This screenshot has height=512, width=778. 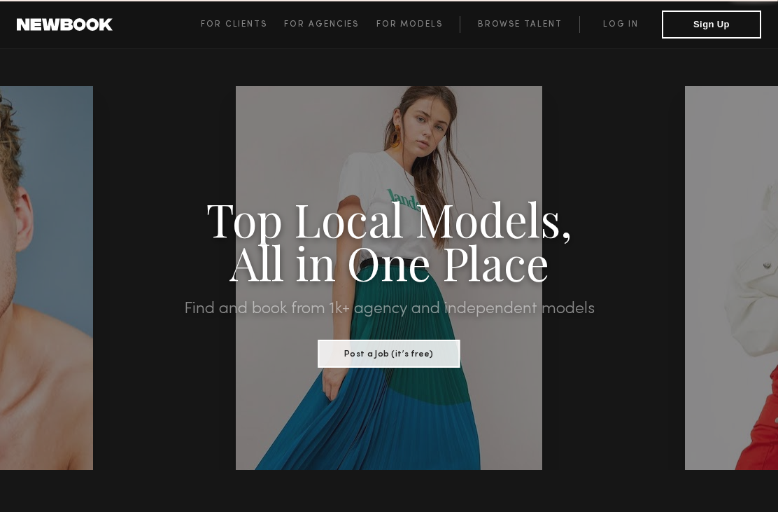 I want to click on a: Log in, so click(x=621, y=25).